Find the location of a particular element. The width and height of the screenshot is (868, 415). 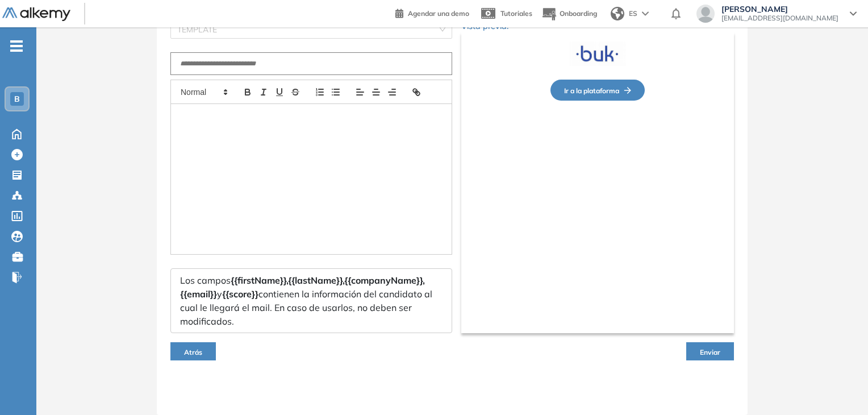

button: Atrás is located at coordinates (193, 351).